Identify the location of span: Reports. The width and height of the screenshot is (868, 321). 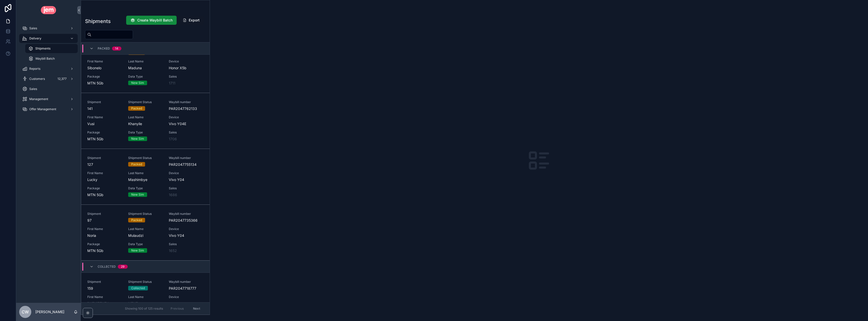
(35, 69).